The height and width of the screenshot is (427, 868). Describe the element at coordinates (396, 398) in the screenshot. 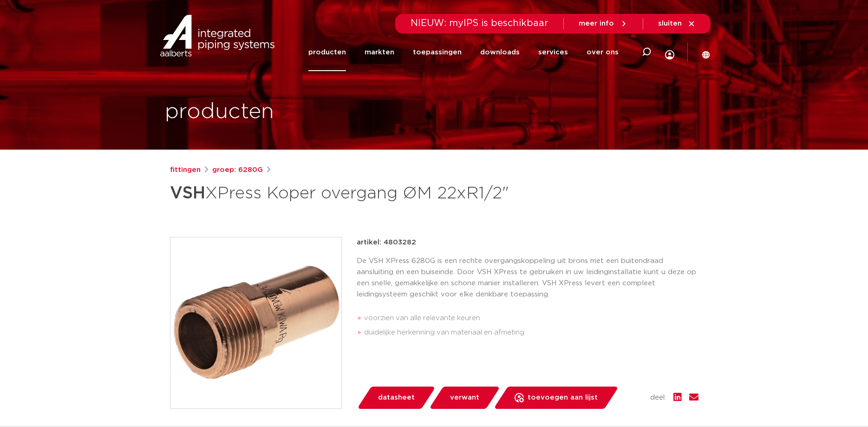

I see `a: datasheet` at that location.